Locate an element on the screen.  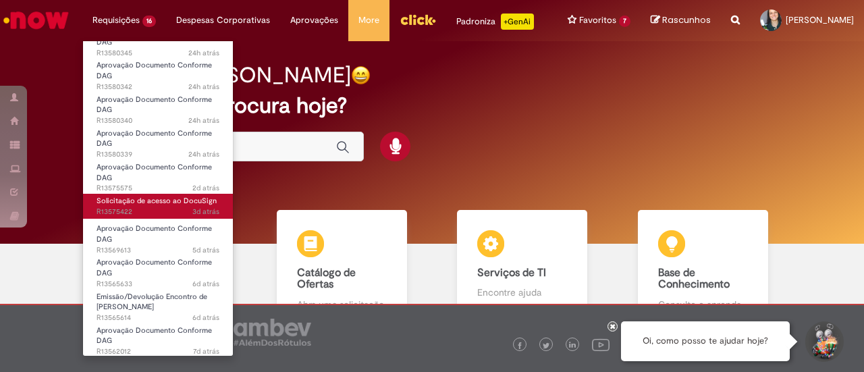
a: Serviços de TI Encontre ajuda is located at coordinates (522, 268).